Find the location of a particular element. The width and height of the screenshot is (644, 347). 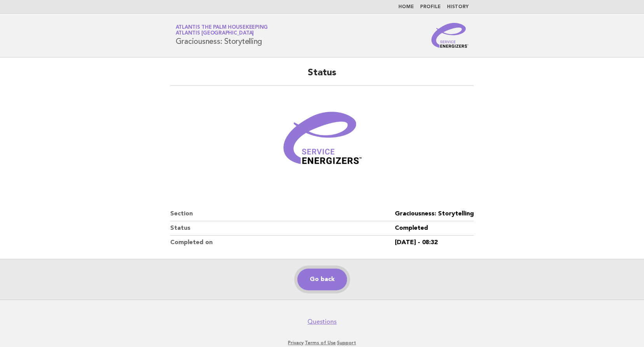

img: Verified is located at coordinates (322, 142).